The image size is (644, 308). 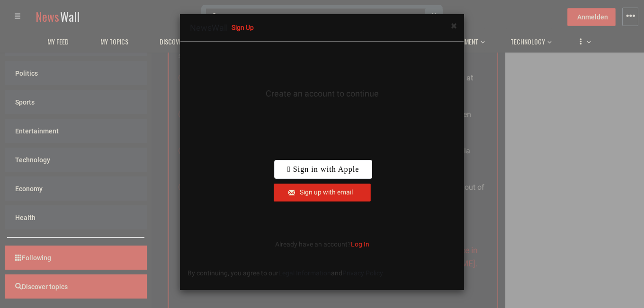 I want to click on a: Legal Information, so click(x=304, y=273).